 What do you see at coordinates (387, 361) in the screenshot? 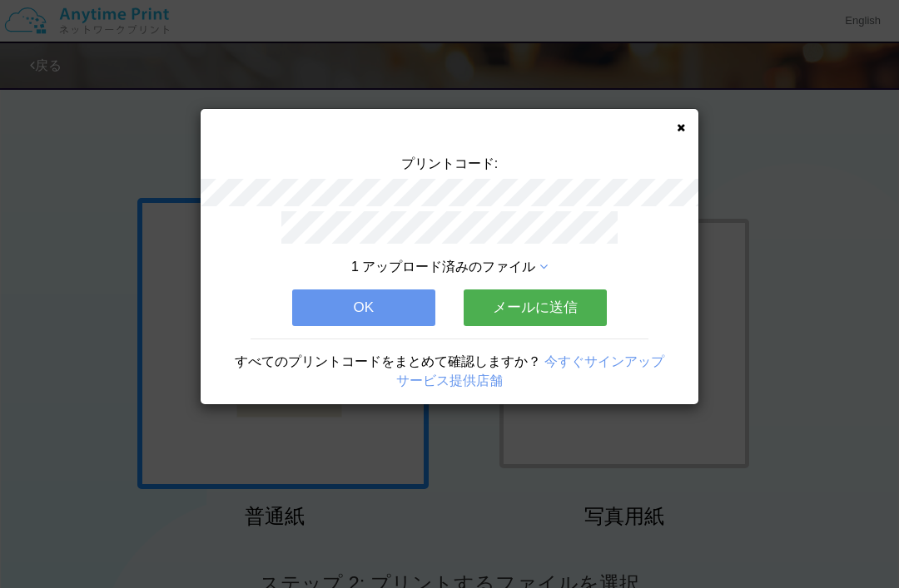
I see `span: すべてのプリントコードをまとめて確認しますか？` at bounding box center [387, 361].